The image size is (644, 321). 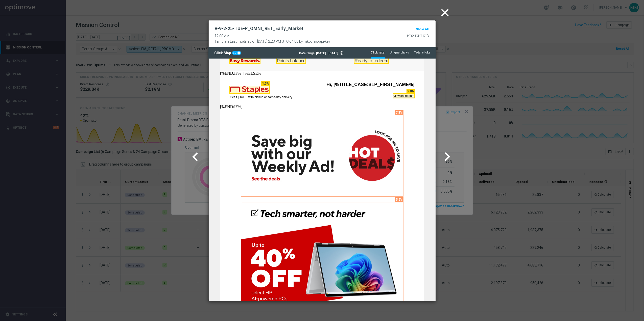 What do you see at coordinates (307, 53) in the screenshot?
I see `span: Date range:` at bounding box center [307, 53].